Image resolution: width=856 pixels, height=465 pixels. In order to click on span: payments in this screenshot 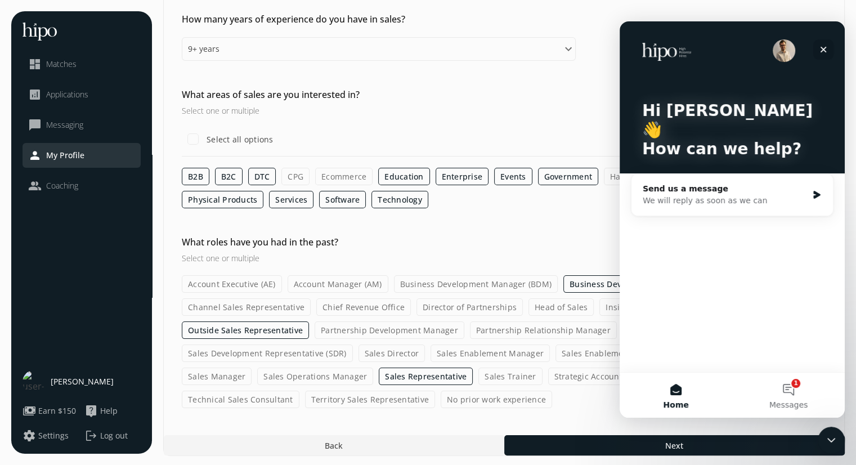, I will do `click(29, 411)`.